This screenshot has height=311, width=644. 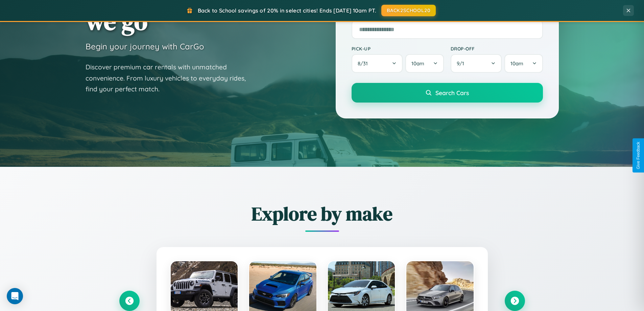 What do you see at coordinates (409, 11) in the screenshot?
I see `button: BACK2SCHOOL20` at bounding box center [409, 11].